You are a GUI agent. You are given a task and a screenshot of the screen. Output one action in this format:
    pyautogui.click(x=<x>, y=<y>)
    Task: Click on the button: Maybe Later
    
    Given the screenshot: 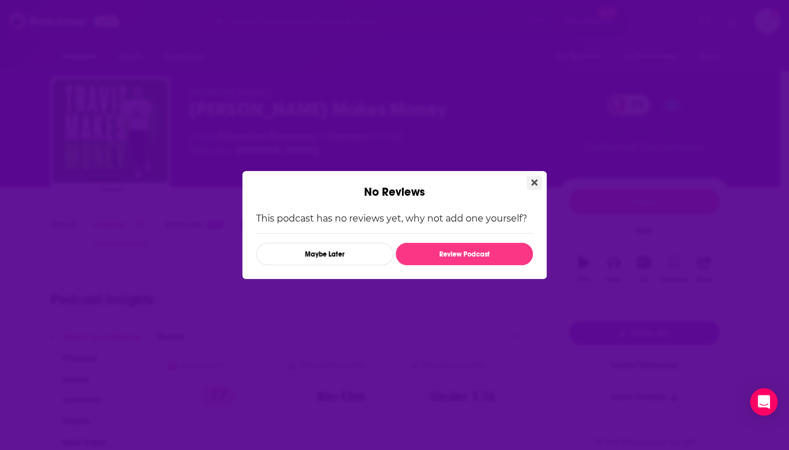 What is the action you would take?
    pyautogui.click(x=324, y=254)
    